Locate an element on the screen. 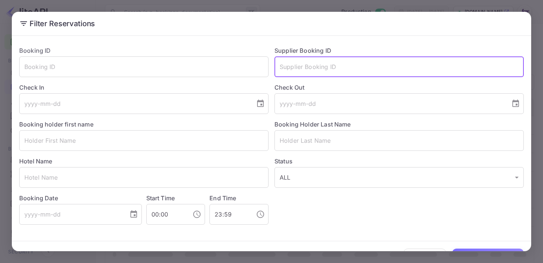  label: Supplier Booking ID is located at coordinates (303, 51).